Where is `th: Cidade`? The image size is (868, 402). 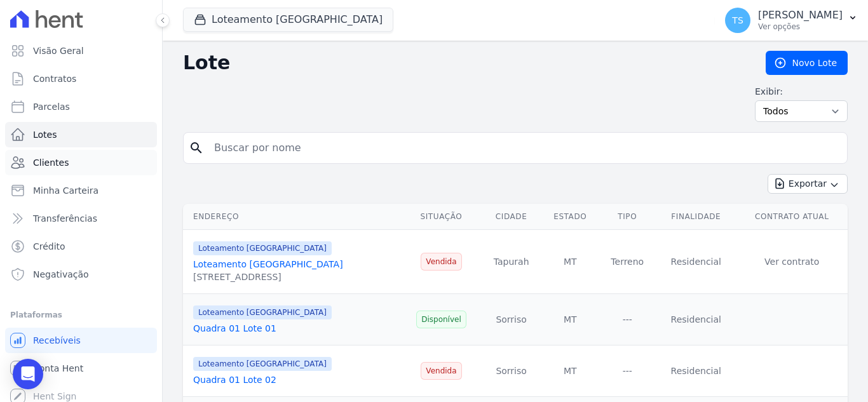
th: Cidade is located at coordinates (511, 217).